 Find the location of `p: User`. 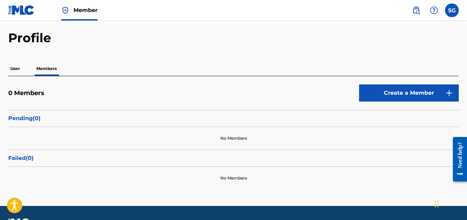

p: User is located at coordinates (15, 69).